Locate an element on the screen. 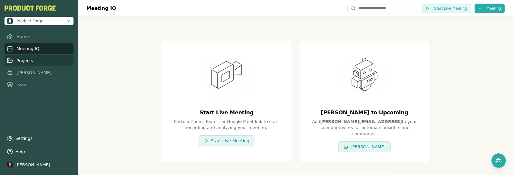 This screenshot has height=175, width=513. button: Open organization switcher is located at coordinates (39, 21).